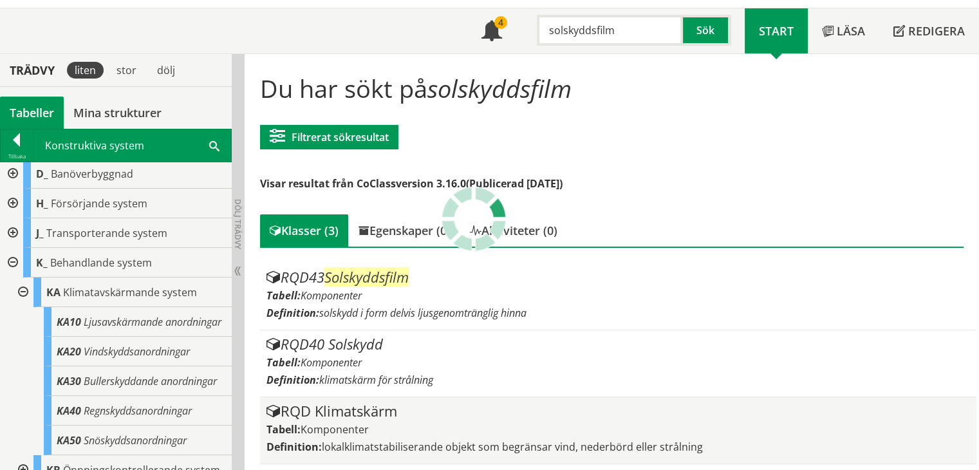  Describe the element at coordinates (776, 31) in the screenshot. I see `span: Start` at that location.